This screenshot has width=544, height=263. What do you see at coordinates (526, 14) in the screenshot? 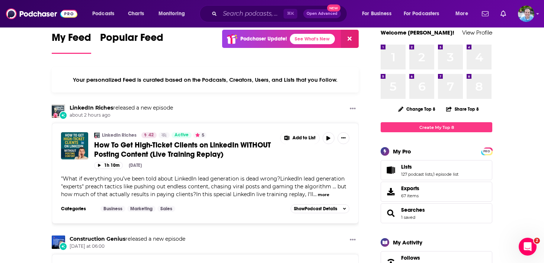
I see `button: Show profile menu` at bounding box center [526, 14].